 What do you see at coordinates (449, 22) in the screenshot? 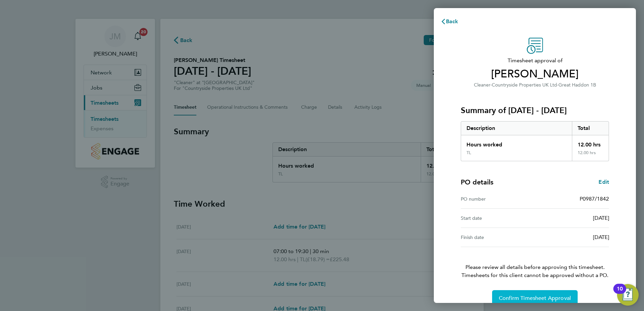
I see `button: Back` at bounding box center [449, 22].